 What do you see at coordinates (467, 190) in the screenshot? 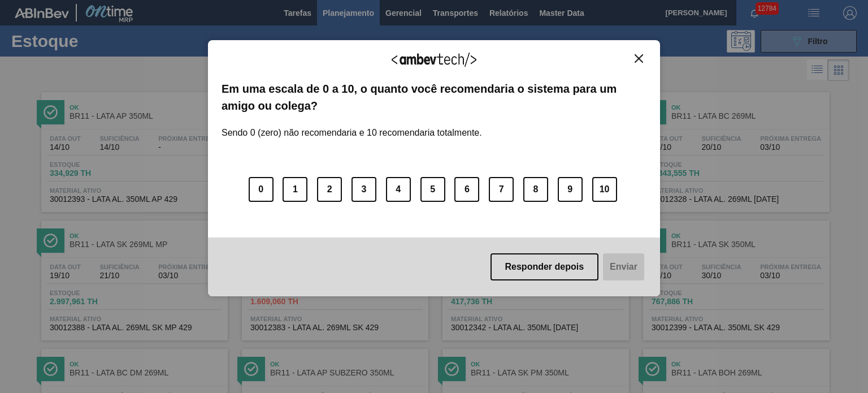
I see `button: 6` at bounding box center [467, 190].